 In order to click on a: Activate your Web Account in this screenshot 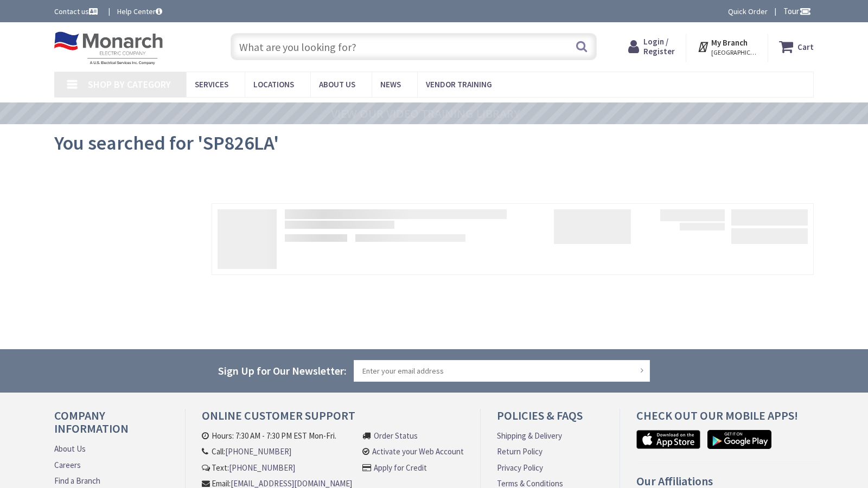, I will do `click(418, 451)`.